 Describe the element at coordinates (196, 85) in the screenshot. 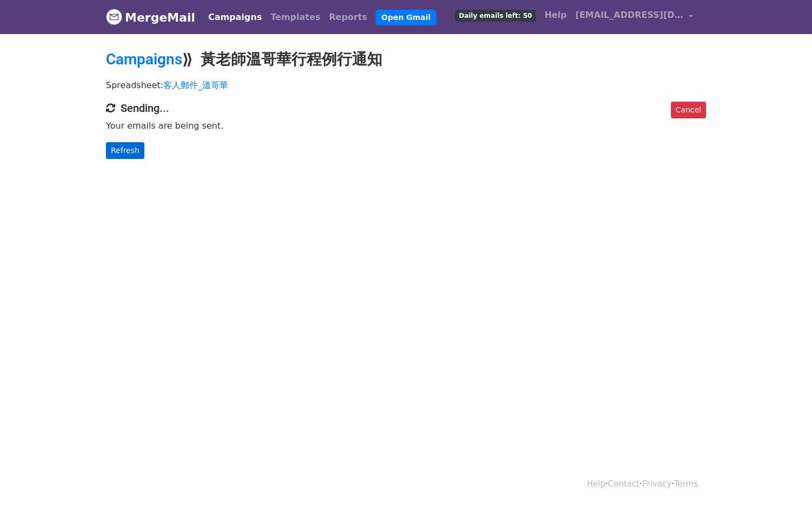

I see `a: 客人郵件_溫哥華` at that location.